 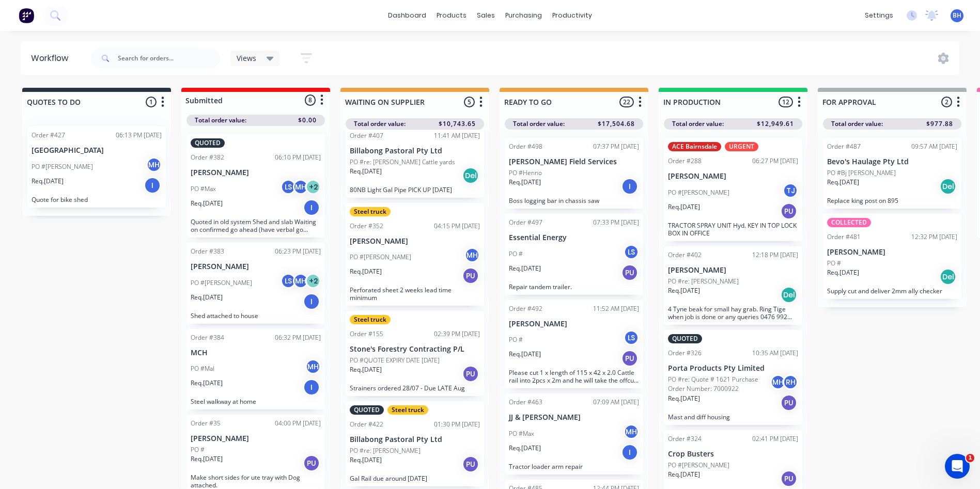 I want to click on p: Porta Products Pty Limited, so click(x=734, y=368).